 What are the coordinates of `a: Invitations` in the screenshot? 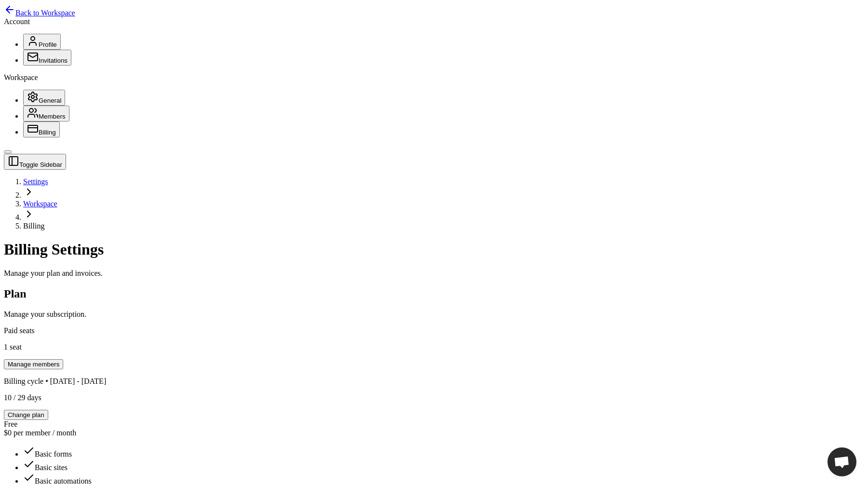 It's located at (48, 60).